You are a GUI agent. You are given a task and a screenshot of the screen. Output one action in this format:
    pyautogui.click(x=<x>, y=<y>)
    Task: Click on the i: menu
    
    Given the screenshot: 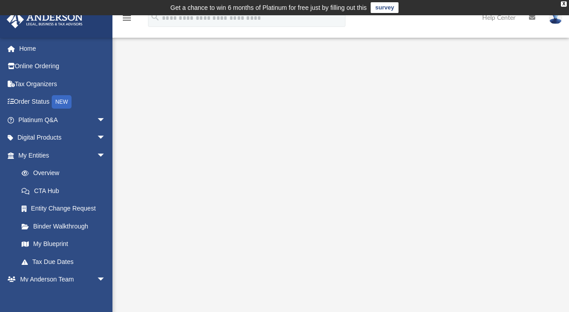 What is the action you would take?
    pyautogui.click(x=127, y=18)
    